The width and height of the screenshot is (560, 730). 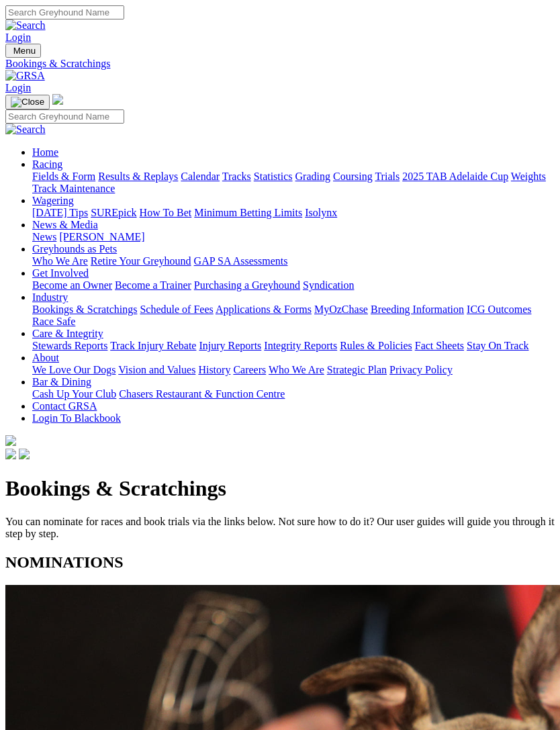 What do you see at coordinates (421, 369) in the screenshot?
I see `a: Privacy Policy` at bounding box center [421, 369].